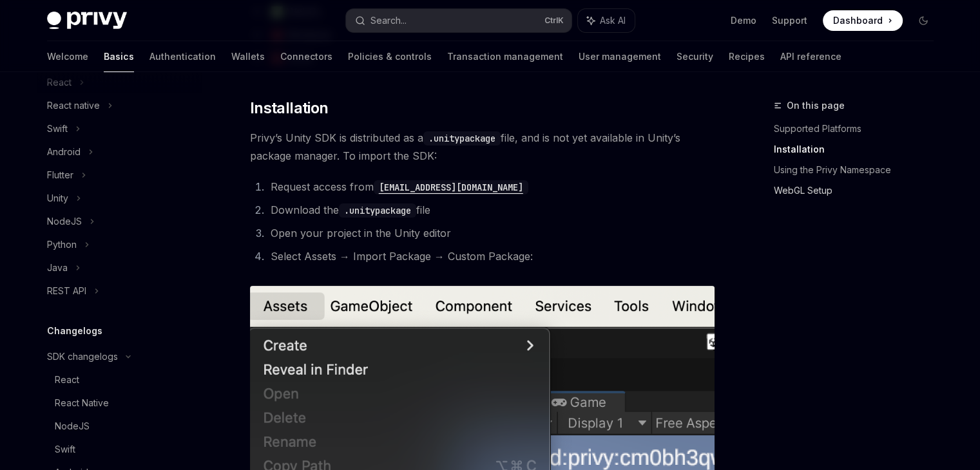 The width and height of the screenshot is (980, 470). What do you see at coordinates (83, 357) in the screenshot?
I see `div: SDK changelogs` at bounding box center [83, 357].